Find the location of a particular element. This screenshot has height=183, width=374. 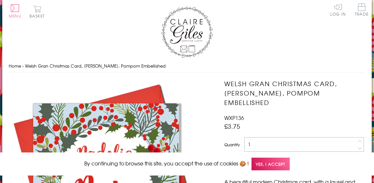

a: Home is located at coordinates (15, 65).